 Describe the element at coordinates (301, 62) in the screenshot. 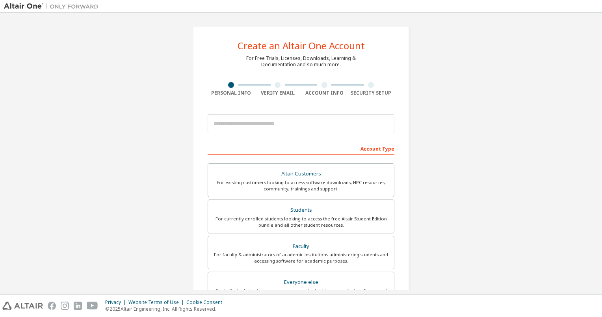

I see `div: For Free Trials, Licenses, Downloads, Learning & Documentation and so much more.` at that location.